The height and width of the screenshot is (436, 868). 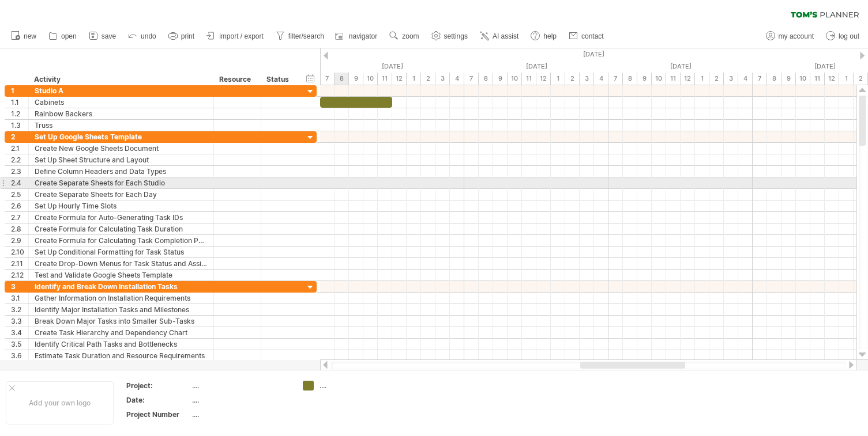 I want to click on div: Create Formula for Auto-Generating Task IDs, so click(x=121, y=217).